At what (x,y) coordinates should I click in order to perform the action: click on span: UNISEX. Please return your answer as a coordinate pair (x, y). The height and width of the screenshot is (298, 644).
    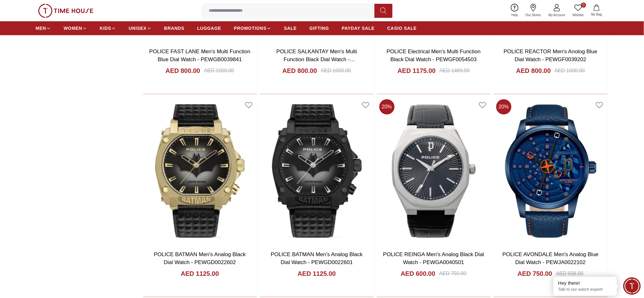
    Looking at the image, I should click on (137, 28).